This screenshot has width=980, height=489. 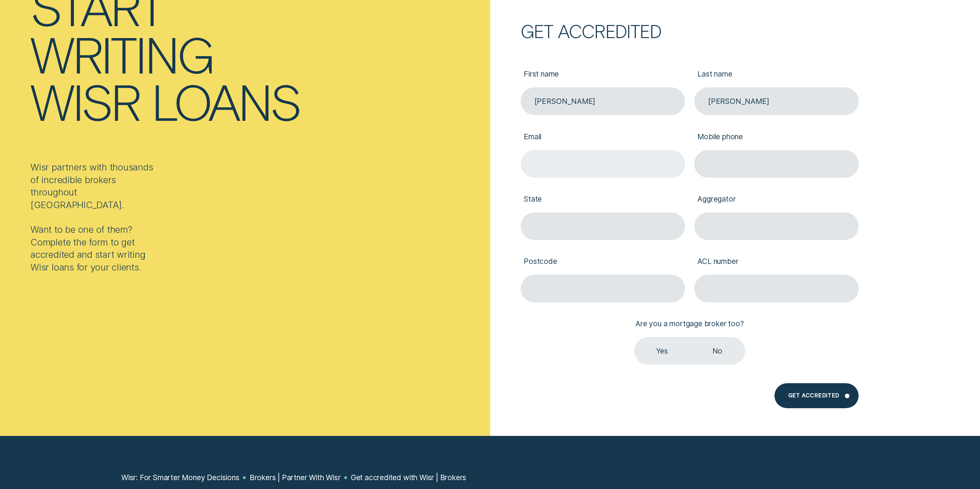 I want to click on div: loans, so click(x=226, y=101).